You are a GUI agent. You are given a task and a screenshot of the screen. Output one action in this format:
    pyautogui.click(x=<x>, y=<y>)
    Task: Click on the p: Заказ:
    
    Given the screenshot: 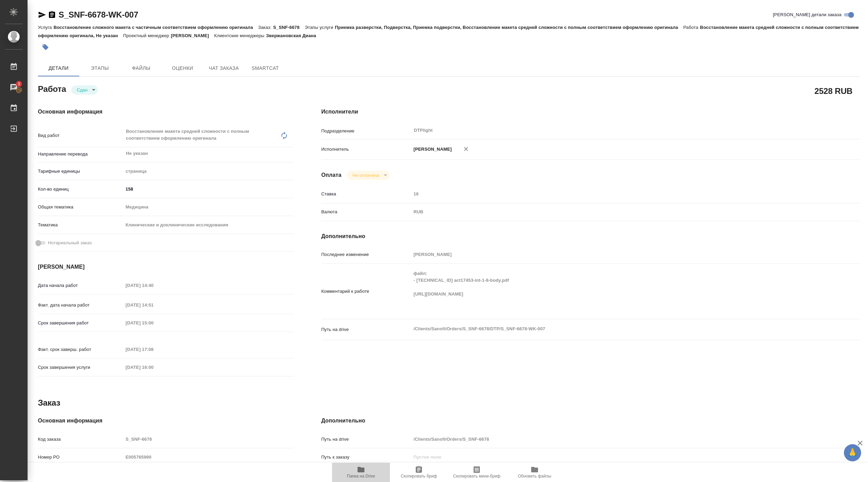 What is the action you would take?
    pyautogui.click(x=265, y=27)
    